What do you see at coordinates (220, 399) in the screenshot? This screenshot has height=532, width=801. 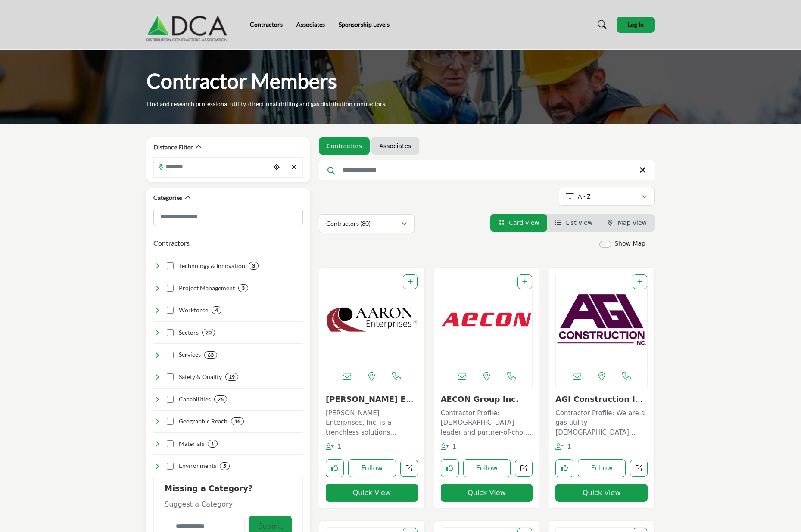 I see `b: 26` at bounding box center [220, 399].